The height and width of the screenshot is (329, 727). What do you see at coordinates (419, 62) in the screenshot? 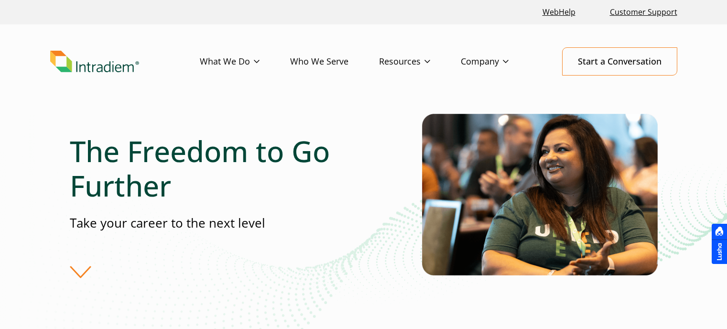
I see `a: Resources` at bounding box center [419, 62].